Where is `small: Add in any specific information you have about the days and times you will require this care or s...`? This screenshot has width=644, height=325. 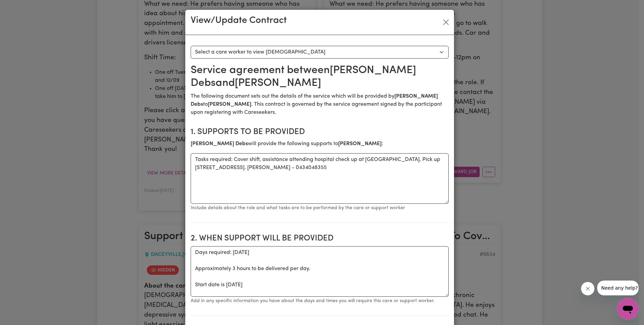
small: Add in any specific information you have about the days and times you will require this care or s... is located at coordinates (313, 301).